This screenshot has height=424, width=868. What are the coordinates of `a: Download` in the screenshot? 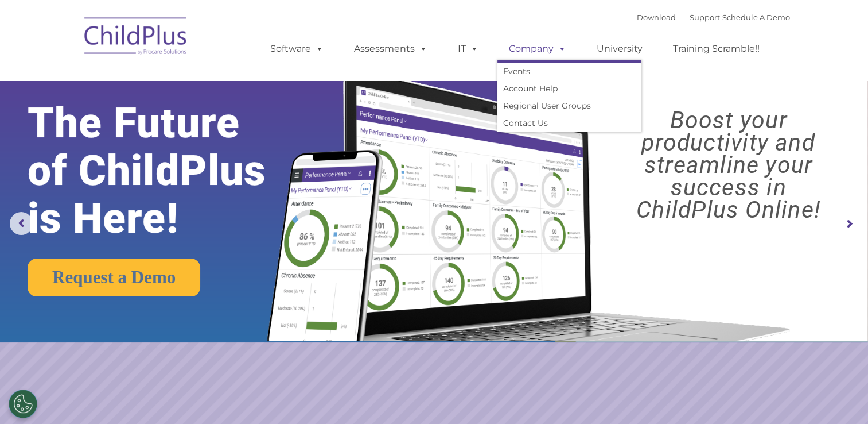 It's located at (657, 17).